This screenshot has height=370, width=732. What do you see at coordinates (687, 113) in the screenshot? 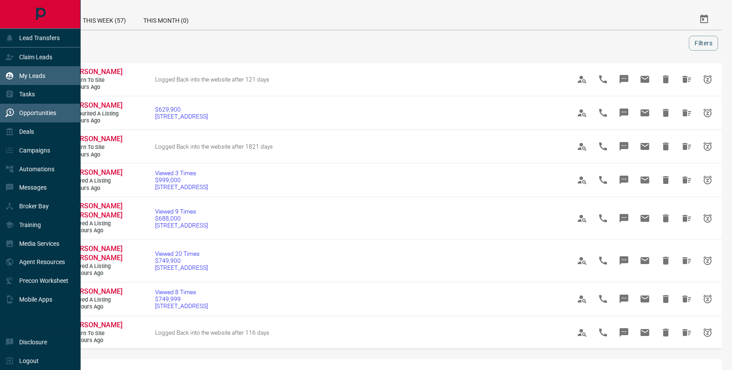
I see `span: Hide All from Umang Sharma` at bounding box center [687, 113].